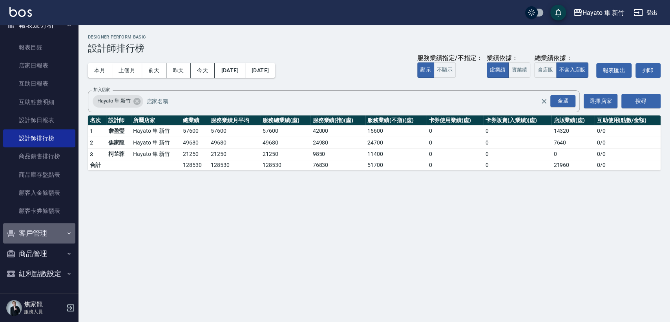 Image resolution: width=670 pixels, height=322 pixels. Describe the element at coordinates (425, 70) in the screenshot. I see `button: 顯示` at that location.